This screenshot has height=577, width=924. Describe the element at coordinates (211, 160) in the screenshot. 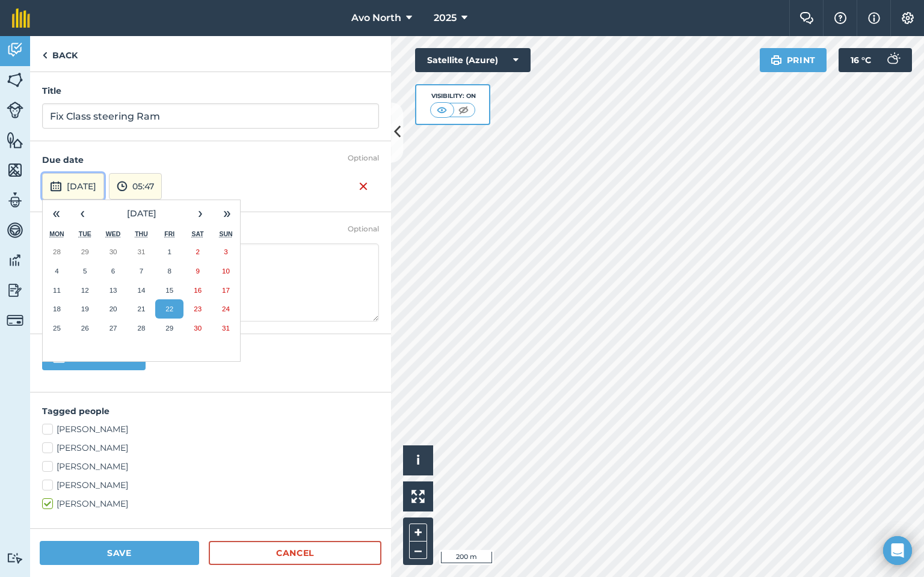

I see `h4: Due date` at that location.